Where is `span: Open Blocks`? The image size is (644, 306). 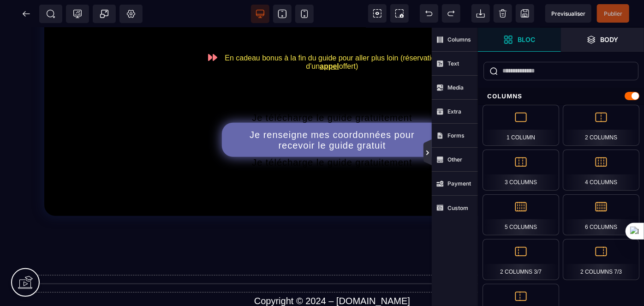
span: Open Blocks is located at coordinates (520, 40).